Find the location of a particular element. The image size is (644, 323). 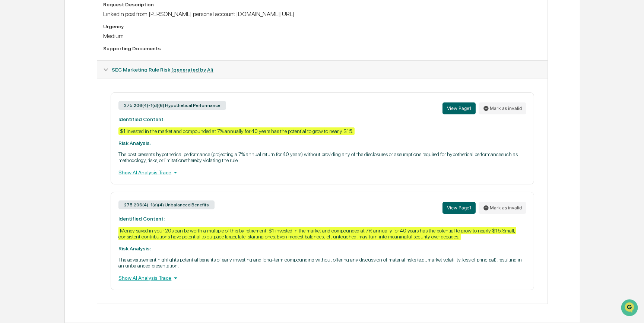

div: $1 invested in the market and compounded at 7% annually for 40 years has the potential to grow to... is located at coordinates (236, 131).